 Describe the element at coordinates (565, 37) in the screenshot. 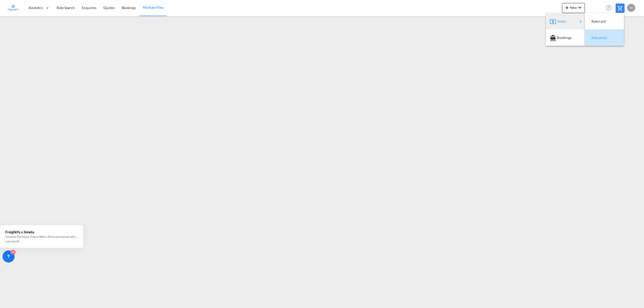

I see `button: Bookings` at that location.